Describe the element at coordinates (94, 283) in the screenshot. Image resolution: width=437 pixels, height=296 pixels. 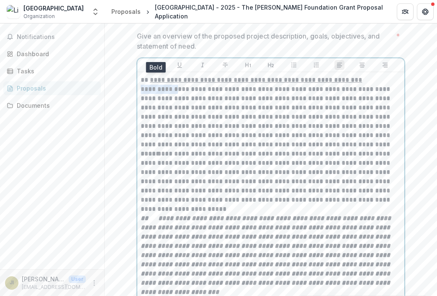
I see `button: More` at that location.